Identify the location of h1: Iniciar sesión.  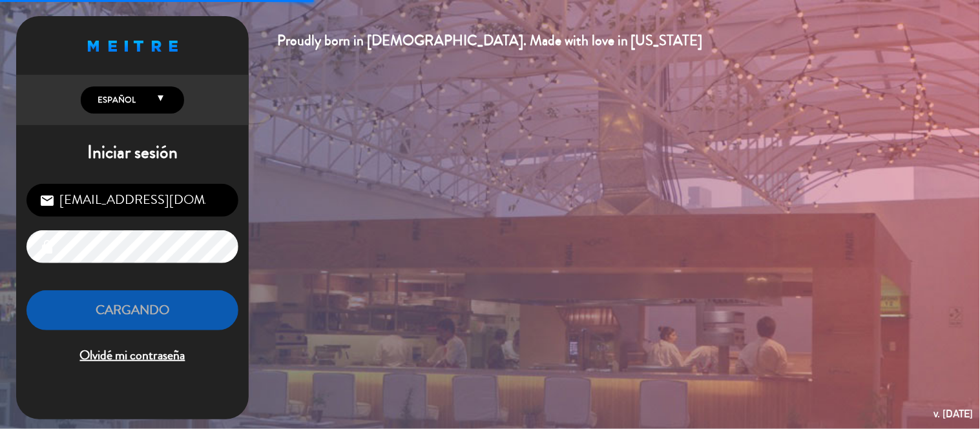
(132, 153).